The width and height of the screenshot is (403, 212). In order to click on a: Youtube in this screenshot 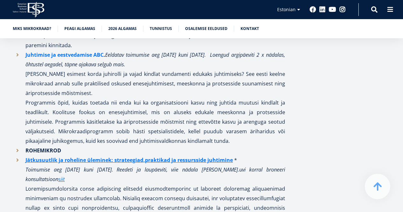, I will do `click(333, 10)`.